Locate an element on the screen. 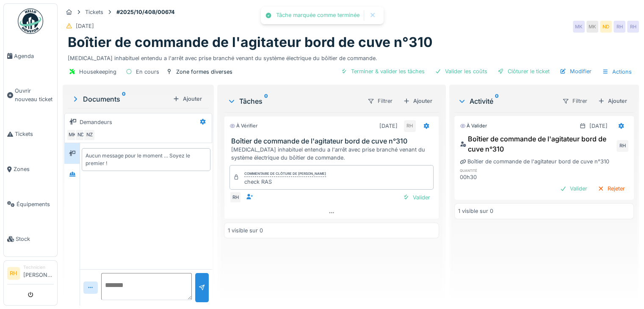 This screenshot has width=644, height=309. div: En cours is located at coordinates (147, 72).